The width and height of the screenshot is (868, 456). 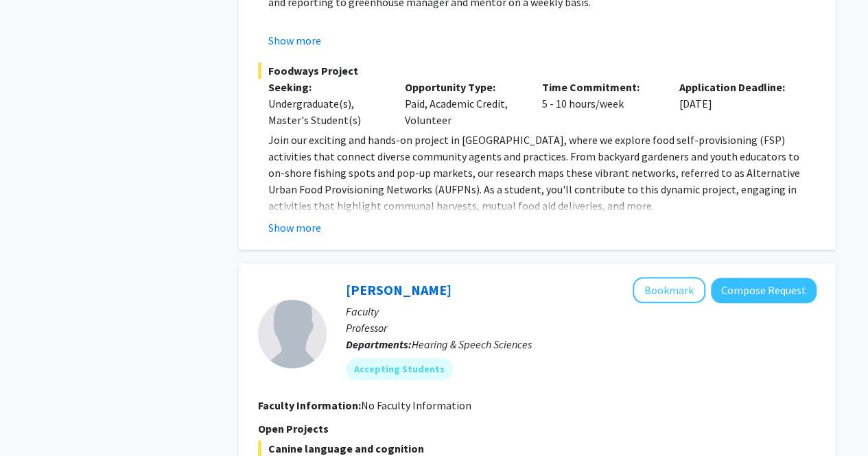 I want to click on button: Compose Request to Rochelle Newman, so click(x=764, y=290).